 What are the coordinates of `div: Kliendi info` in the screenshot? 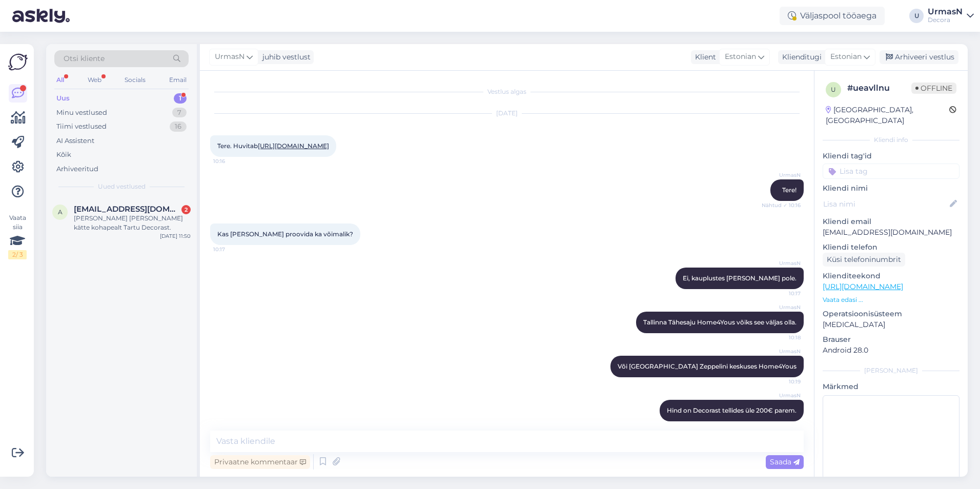 It's located at (891, 139).